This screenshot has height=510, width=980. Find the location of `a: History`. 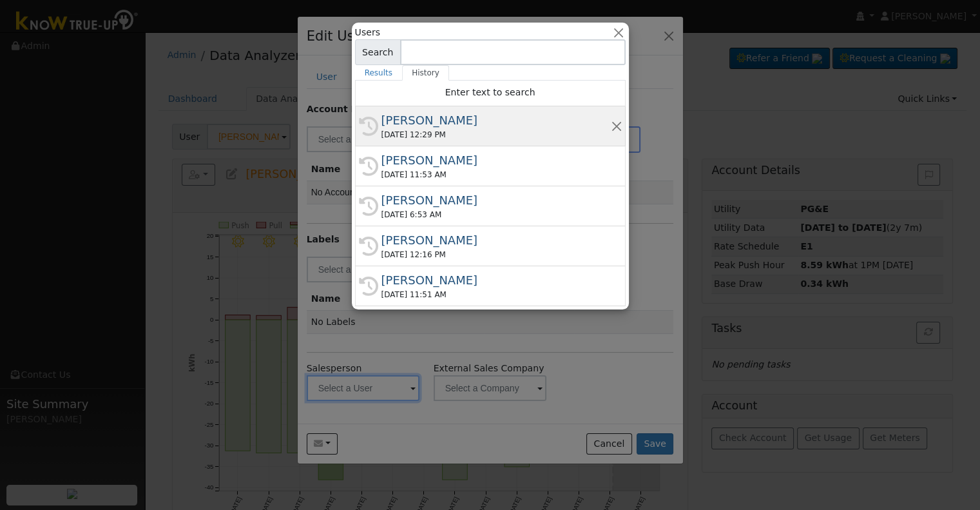

a: History is located at coordinates (425, 73).